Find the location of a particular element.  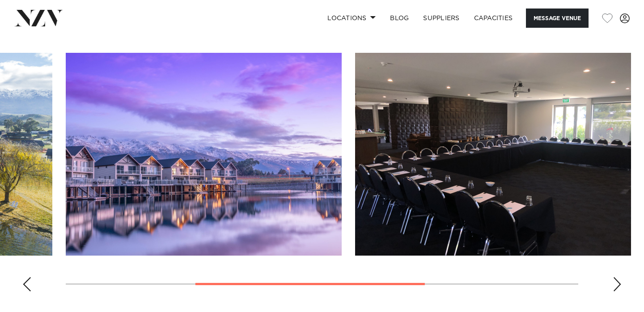

a: Locations is located at coordinates (351, 18).